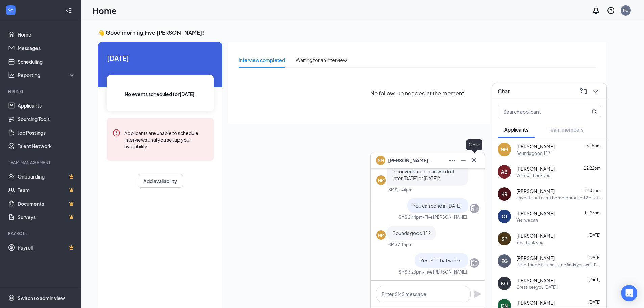 This screenshot has height=308, width=644. Describe the element at coordinates (160, 181) in the screenshot. I see `button: Add availability` at that location.